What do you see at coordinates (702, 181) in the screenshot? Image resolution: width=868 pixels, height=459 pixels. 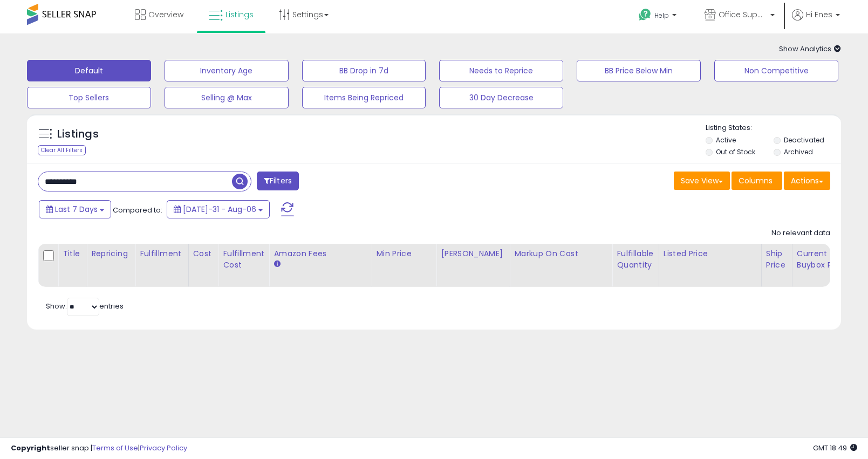 I see `button: Save View` at bounding box center [702, 181].